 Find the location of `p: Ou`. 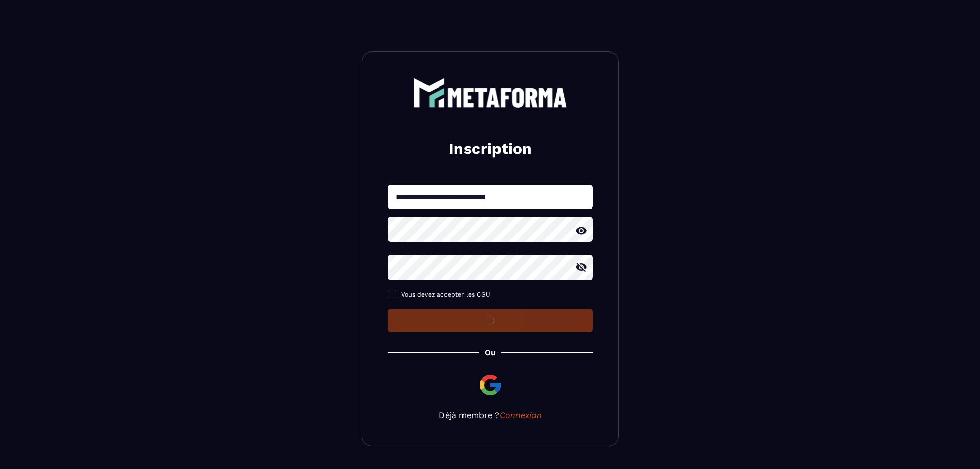

p: Ou is located at coordinates (490, 352).